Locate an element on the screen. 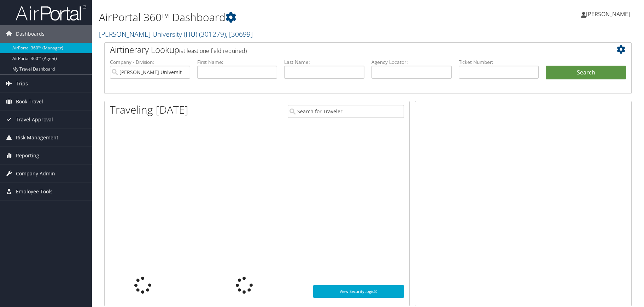  label: Company - Division: is located at coordinates (150, 62).